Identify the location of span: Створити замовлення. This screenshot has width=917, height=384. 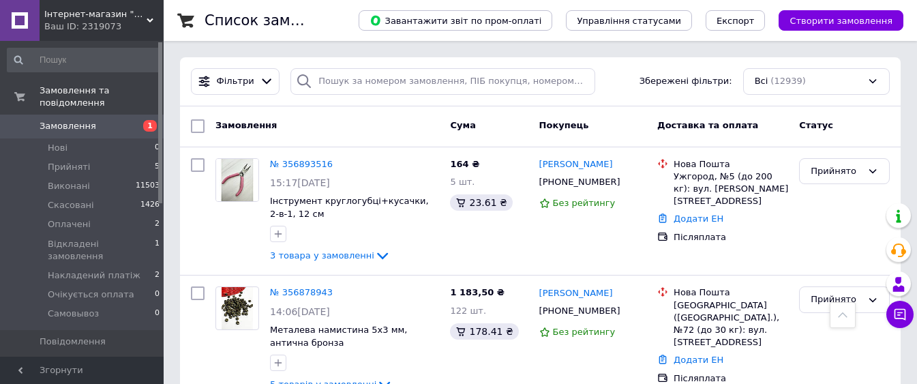
(841, 20).